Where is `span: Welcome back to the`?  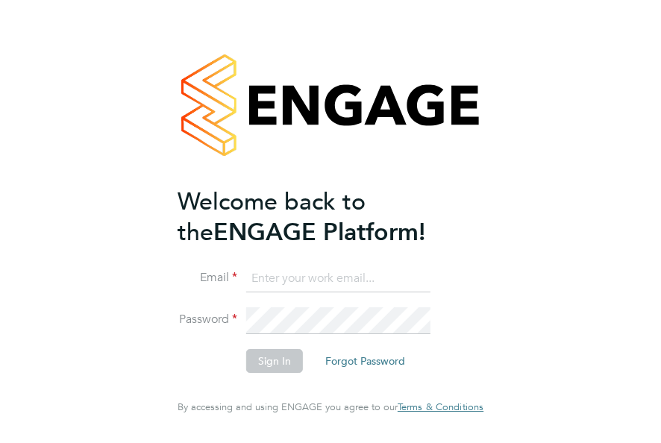
span: Welcome back to the is located at coordinates (271, 217).